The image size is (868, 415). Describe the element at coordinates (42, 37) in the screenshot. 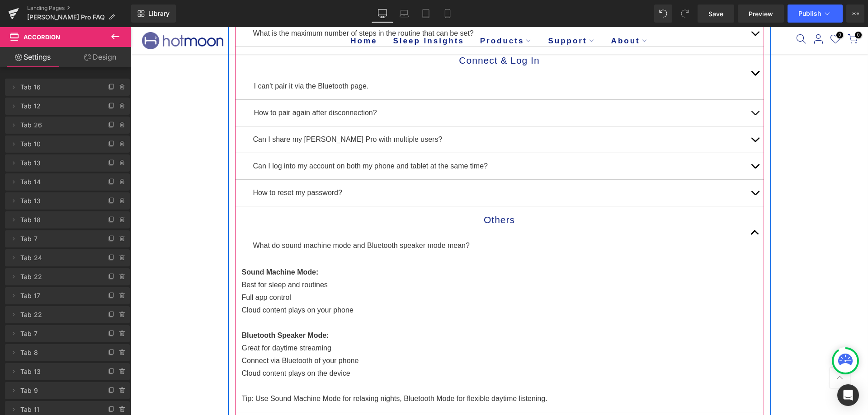

I see `span: Accordion` at that location.